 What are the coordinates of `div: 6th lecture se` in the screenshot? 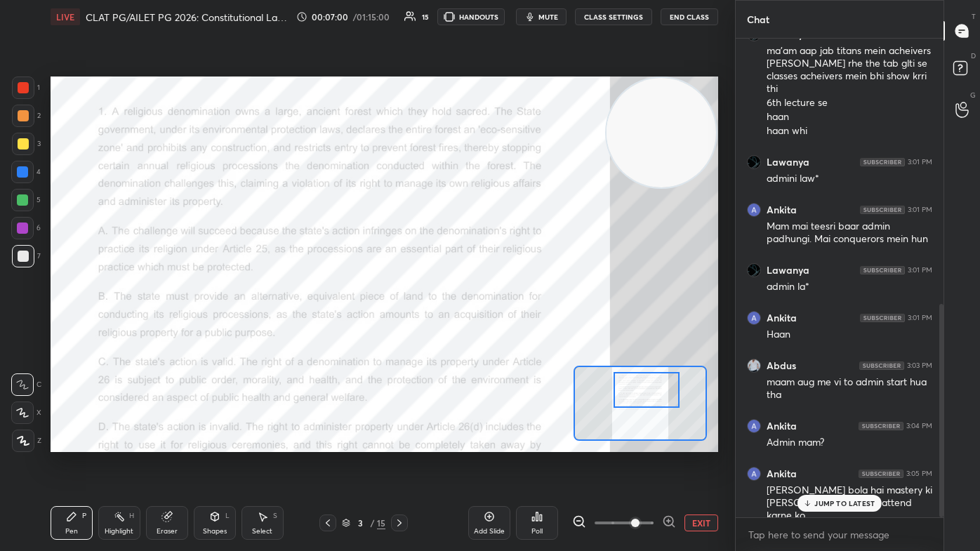 It's located at (850, 103).